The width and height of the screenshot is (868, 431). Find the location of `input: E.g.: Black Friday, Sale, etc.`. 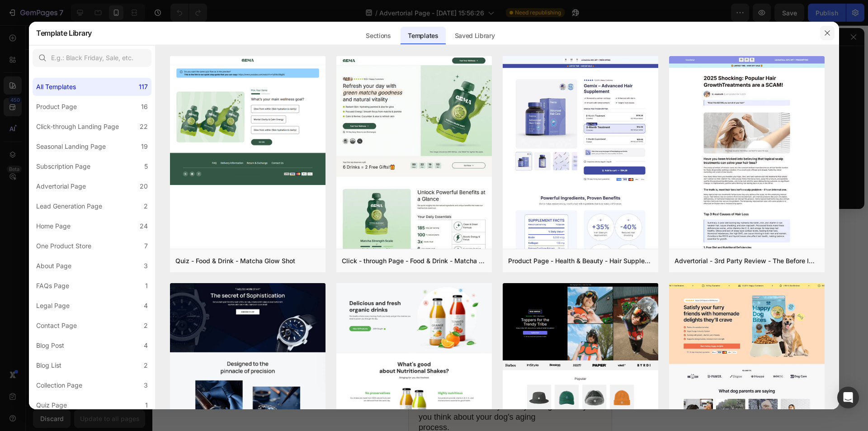

input: E.g.: Black Friday, Sale, etc. is located at coordinates (92, 58).